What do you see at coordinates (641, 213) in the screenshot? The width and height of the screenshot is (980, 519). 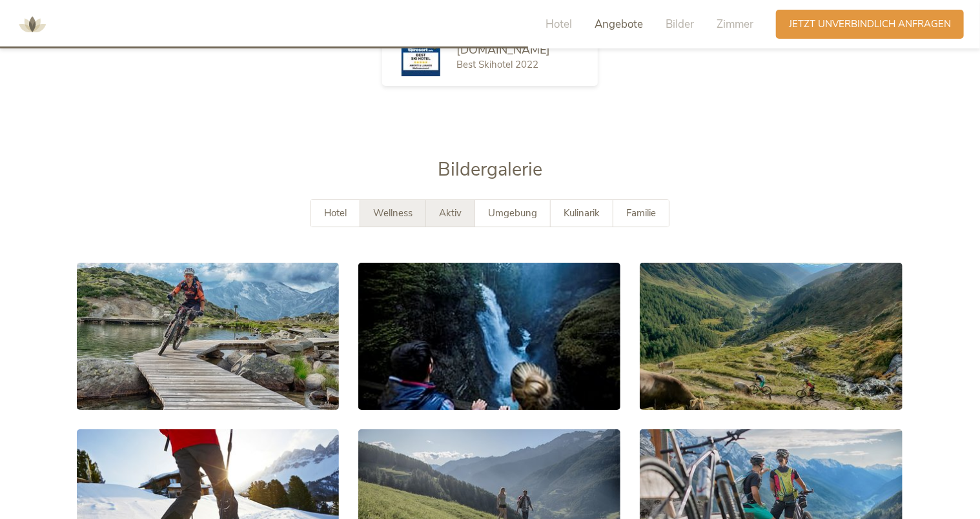 I see `span: Familie` at bounding box center [641, 213].